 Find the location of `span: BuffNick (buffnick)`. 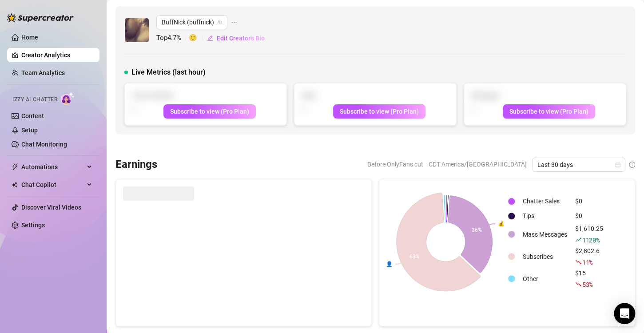

span: BuffNick (buffnick) is located at coordinates (192, 22).